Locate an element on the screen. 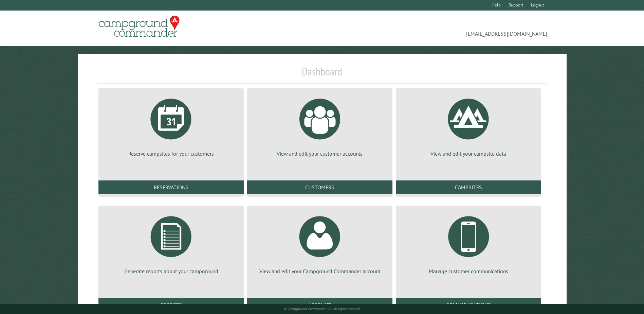  a: Customers is located at coordinates (320, 187).